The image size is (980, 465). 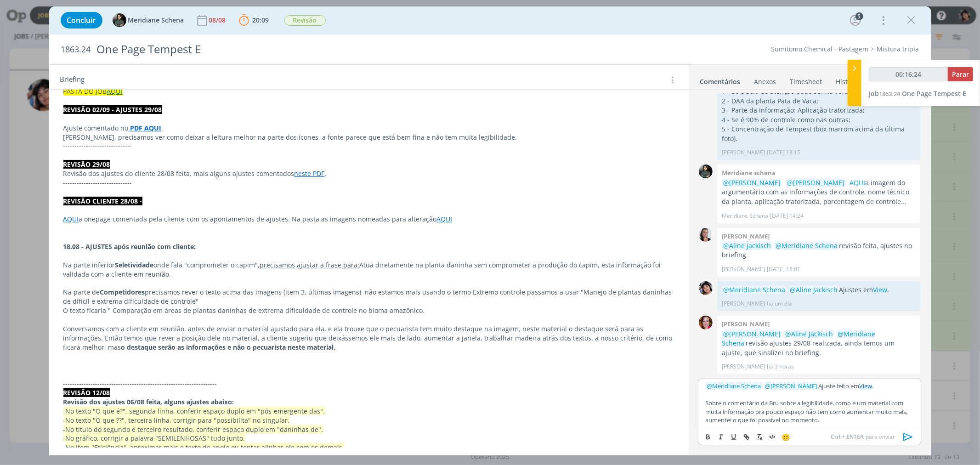 I want to click on u: precisamos ajustar a frase para:, so click(x=310, y=264).